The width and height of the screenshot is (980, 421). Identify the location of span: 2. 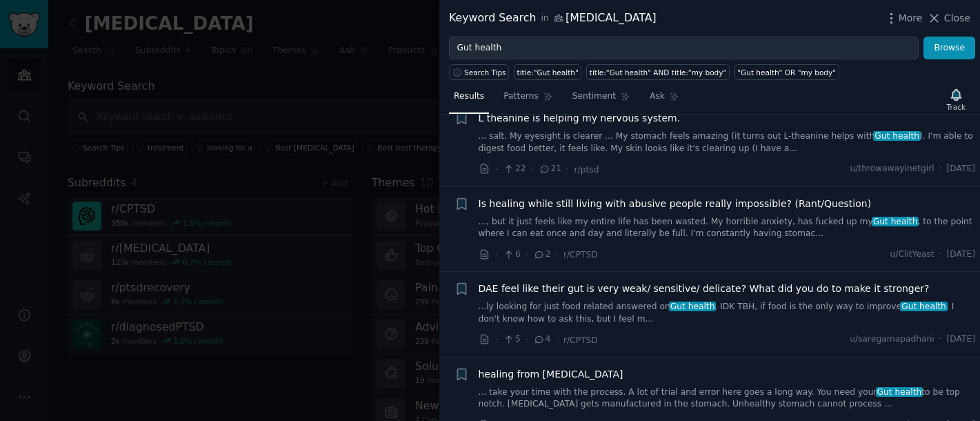
(541, 254).